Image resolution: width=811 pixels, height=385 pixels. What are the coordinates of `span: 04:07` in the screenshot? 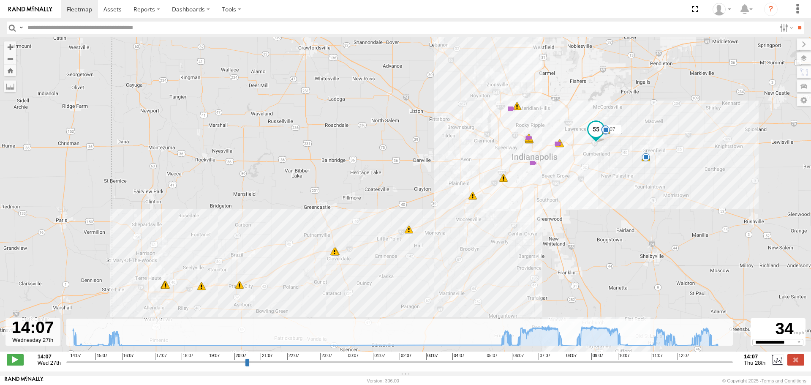 It's located at (458, 357).